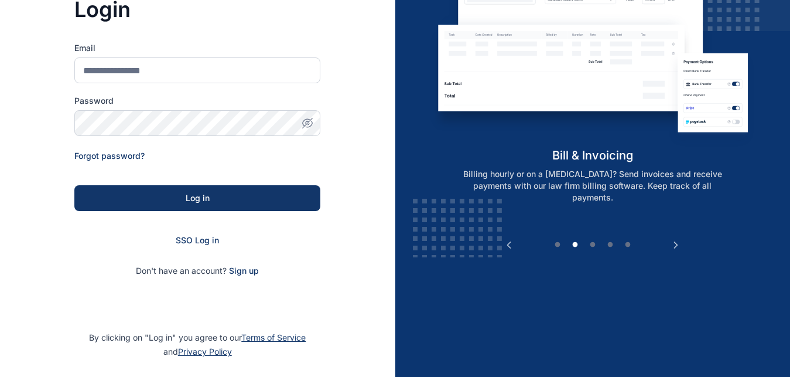 The height and width of the screenshot is (377, 790). Describe the element at coordinates (197, 198) in the screenshot. I see `button: Log in` at that location.